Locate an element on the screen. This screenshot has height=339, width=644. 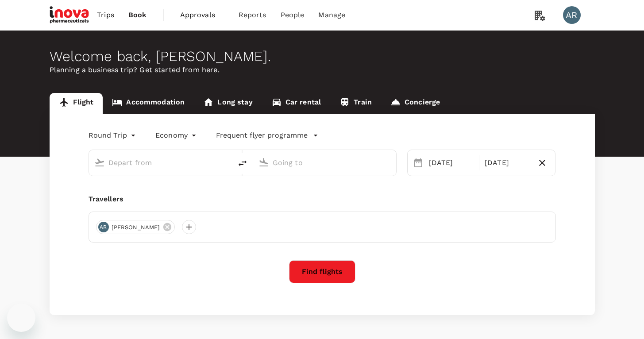
div: Economy is located at coordinates (177, 136).